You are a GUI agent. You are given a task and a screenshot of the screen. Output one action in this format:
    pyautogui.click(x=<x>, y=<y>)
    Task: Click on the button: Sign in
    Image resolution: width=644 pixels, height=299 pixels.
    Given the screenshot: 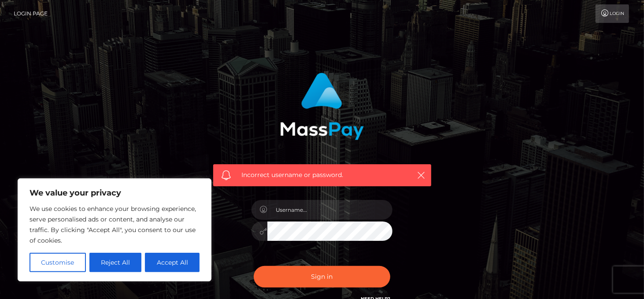 What is the action you would take?
    pyautogui.click(x=322, y=277)
    